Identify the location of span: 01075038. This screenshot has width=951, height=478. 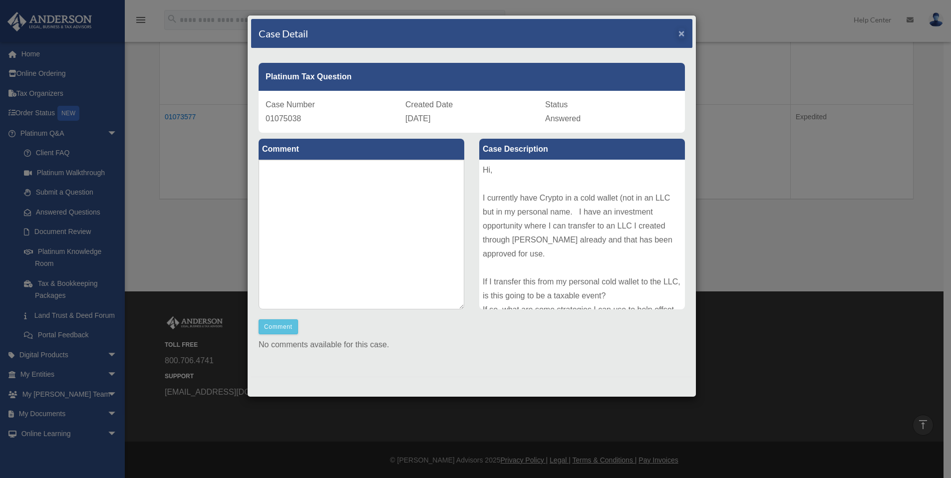
(283, 118).